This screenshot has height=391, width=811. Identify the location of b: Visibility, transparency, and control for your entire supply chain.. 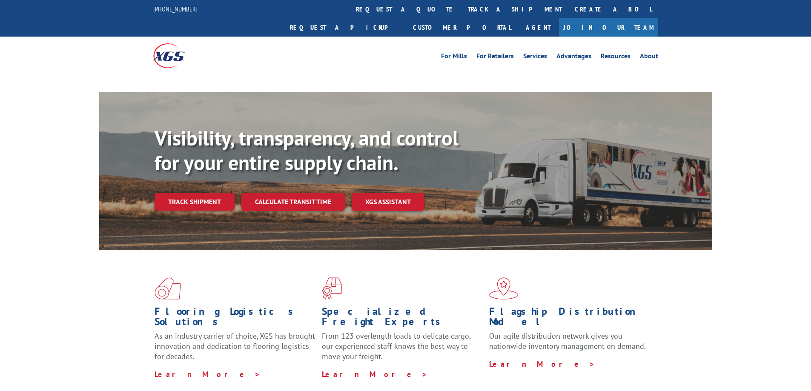
(307, 150).